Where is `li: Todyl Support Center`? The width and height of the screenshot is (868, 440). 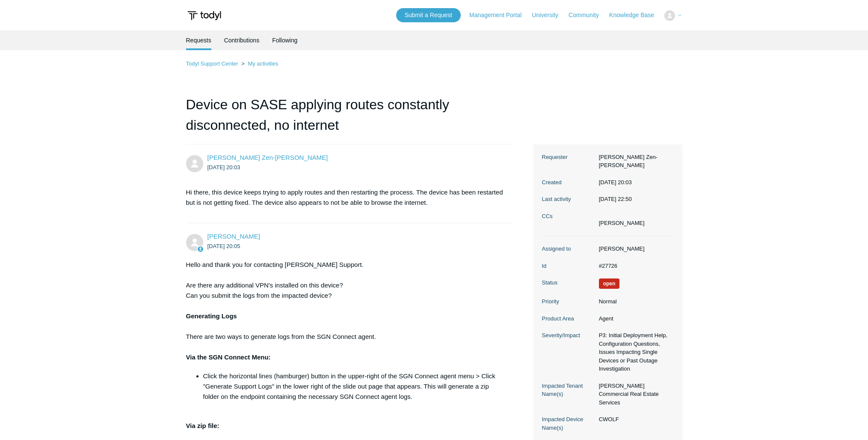
li: Todyl Support Center is located at coordinates (213, 63).